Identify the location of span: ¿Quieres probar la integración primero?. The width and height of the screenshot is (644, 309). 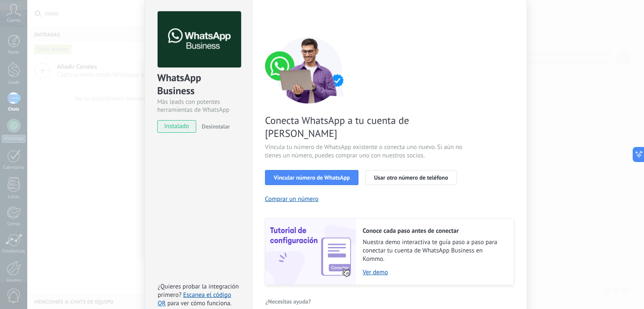
(199, 291).